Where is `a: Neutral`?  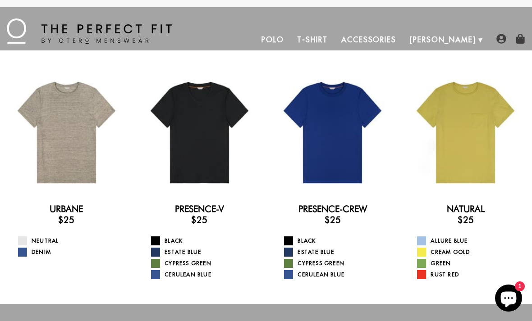
a: Neutral is located at coordinates (72, 241).